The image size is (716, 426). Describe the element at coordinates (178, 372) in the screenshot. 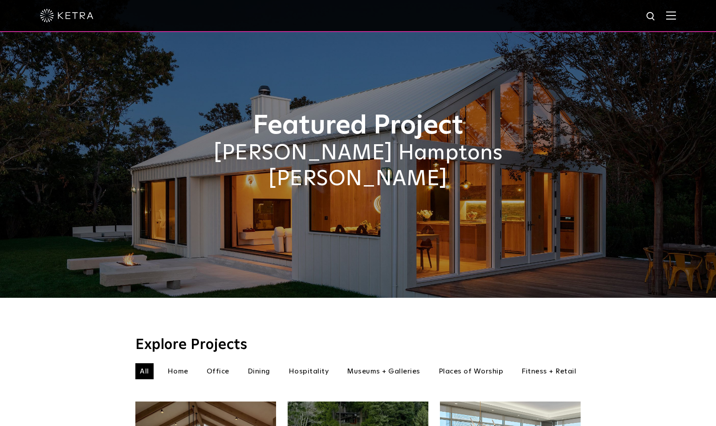

I see `li: Home` at that location.